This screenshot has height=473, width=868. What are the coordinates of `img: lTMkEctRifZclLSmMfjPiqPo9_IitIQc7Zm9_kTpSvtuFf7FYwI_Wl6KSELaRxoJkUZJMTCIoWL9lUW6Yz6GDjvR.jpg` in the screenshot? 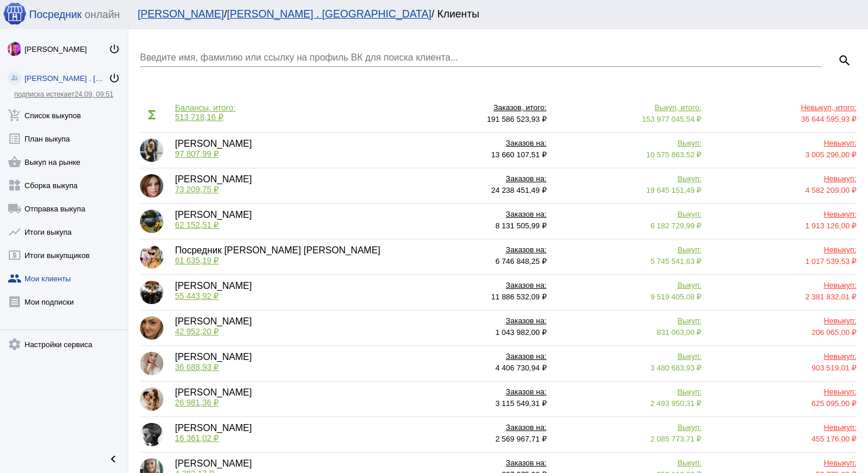 It's located at (152, 329).